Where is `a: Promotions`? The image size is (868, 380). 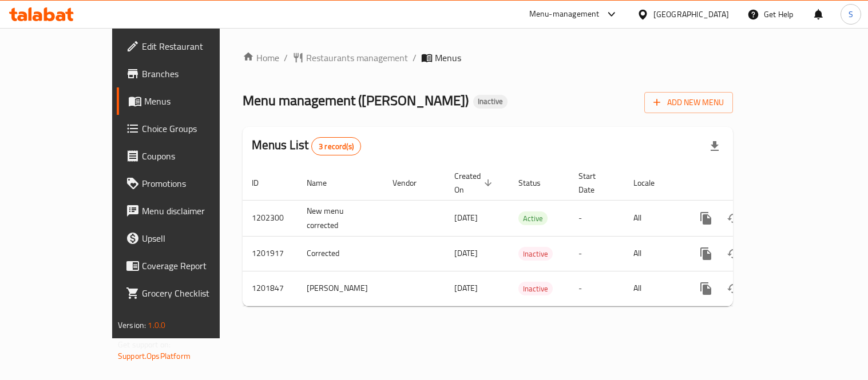 a: Promotions is located at coordinates (186, 183).